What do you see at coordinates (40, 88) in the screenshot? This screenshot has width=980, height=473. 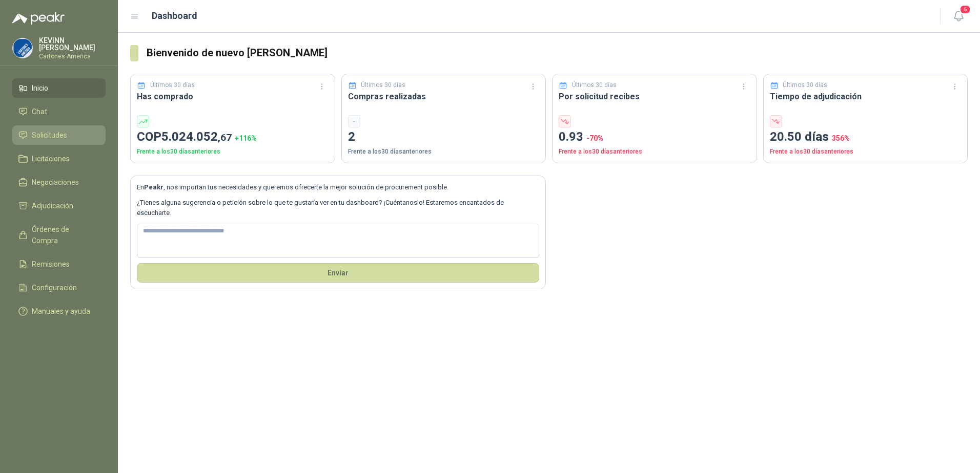 I see `span: Inicio` at bounding box center [40, 88].